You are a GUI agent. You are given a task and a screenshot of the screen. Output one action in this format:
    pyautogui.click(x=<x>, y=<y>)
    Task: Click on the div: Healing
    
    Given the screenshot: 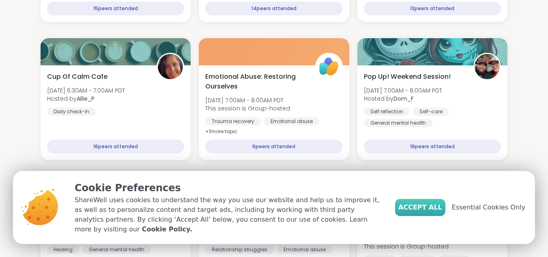 What is the action you would take?
    pyautogui.click(x=63, y=249)
    